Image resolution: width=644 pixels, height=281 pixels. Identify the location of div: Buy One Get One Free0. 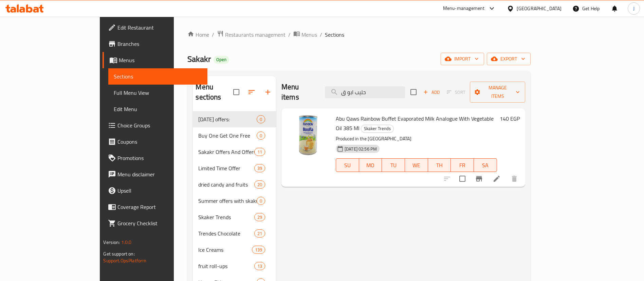
(234, 135).